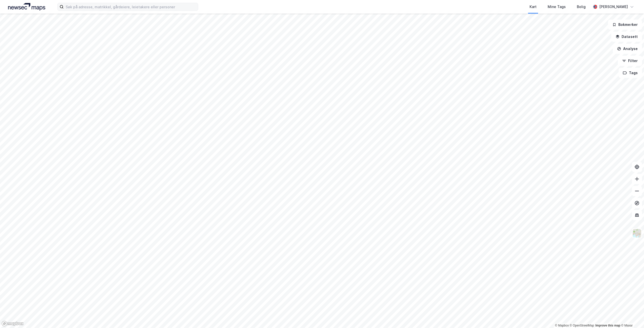 This screenshot has width=644, height=328. I want to click on div: Kart, so click(533, 7).